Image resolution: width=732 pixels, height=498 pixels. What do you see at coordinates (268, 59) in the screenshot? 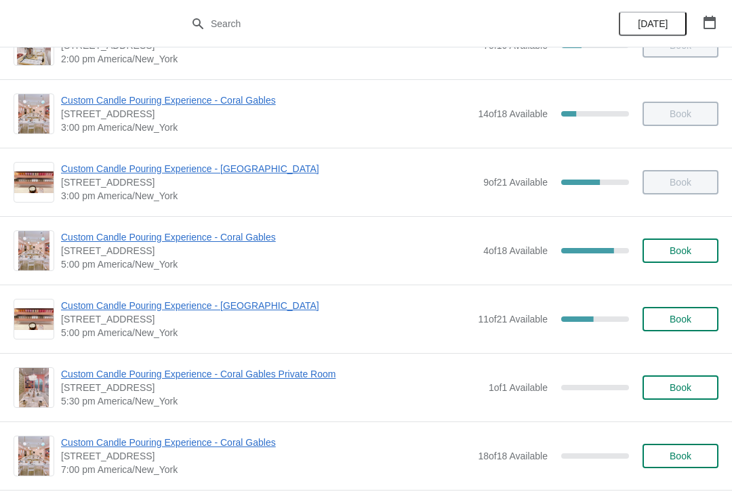
I see `span: 2:00 pm America/New_York` at bounding box center [268, 59].